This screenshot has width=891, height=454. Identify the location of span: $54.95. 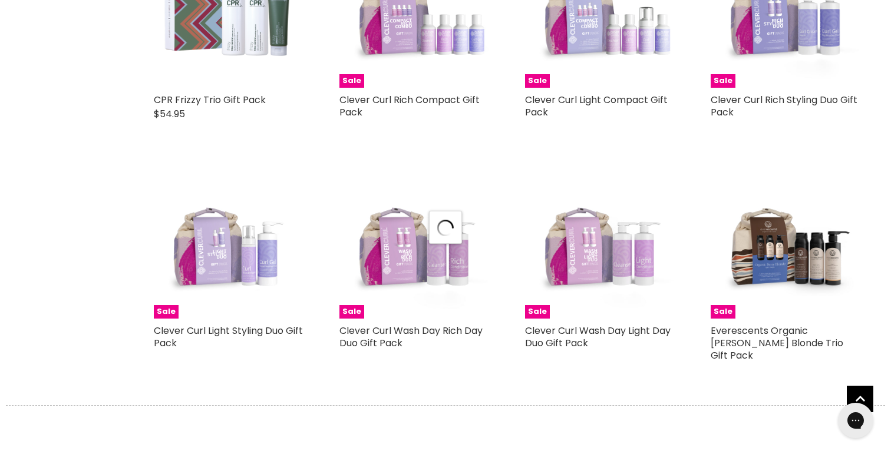
(169, 114).